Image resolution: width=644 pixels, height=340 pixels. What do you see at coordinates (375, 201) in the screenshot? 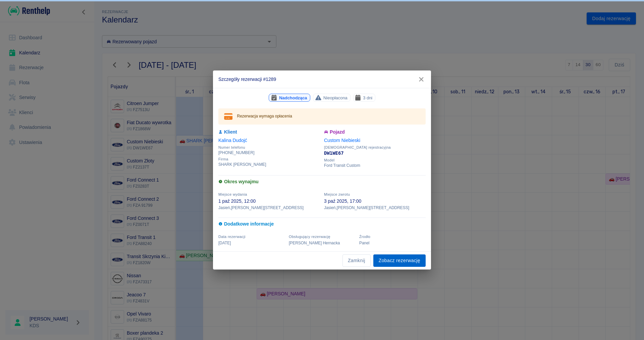
I see `p: 3 paź 2025, 17:00` at bounding box center [375, 201].